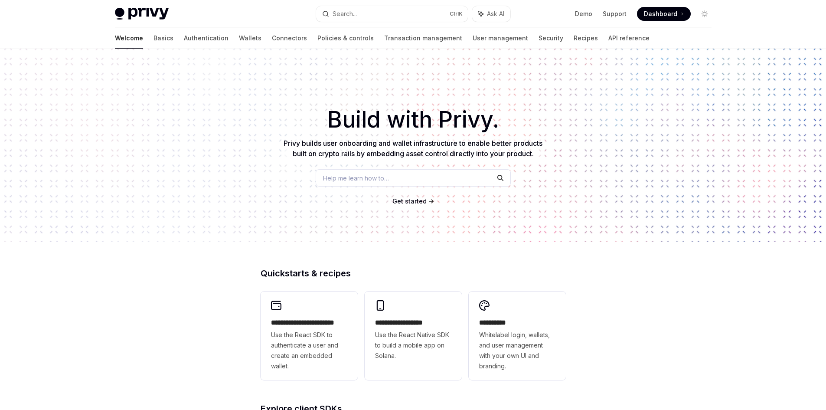 This screenshot has height=410, width=826. I want to click on span: Ask AI, so click(495, 14).